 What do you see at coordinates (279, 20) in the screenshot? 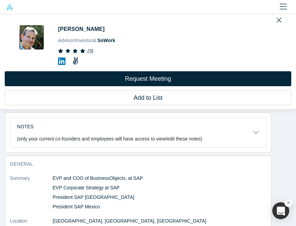
I see `button: Close` at bounding box center [279, 20].